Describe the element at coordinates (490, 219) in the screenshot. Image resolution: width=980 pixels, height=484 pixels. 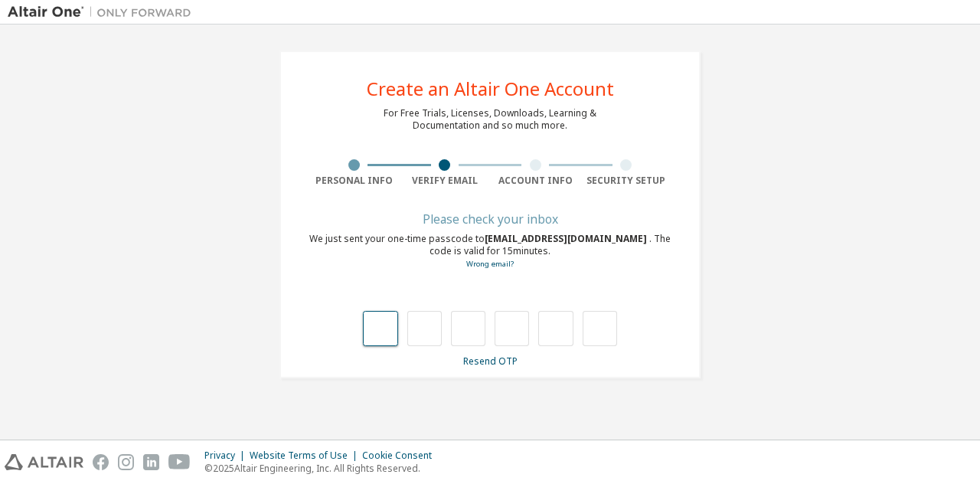
I see `div: Please check your inbox` at that location.